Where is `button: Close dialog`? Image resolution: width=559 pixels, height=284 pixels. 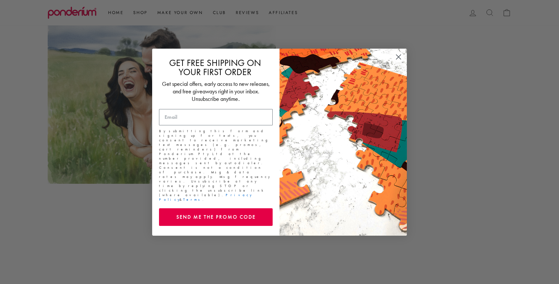 button: Close dialog is located at coordinates (398, 57).